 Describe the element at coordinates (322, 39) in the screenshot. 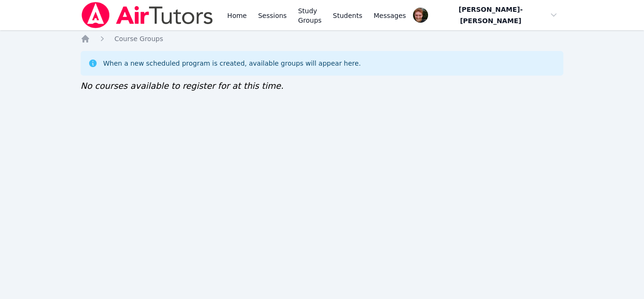

I see `nav: Breadcrumb` at that location.